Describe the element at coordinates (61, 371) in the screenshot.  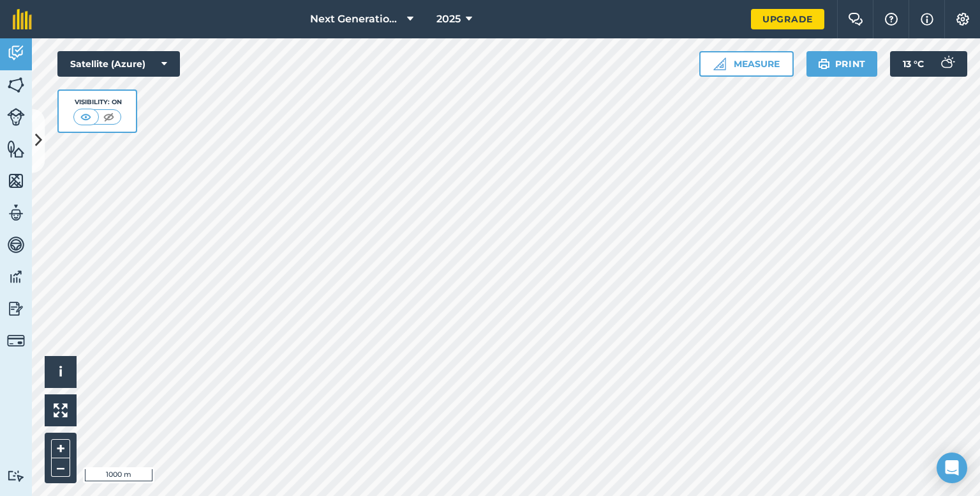
I see `button: i` at that location.